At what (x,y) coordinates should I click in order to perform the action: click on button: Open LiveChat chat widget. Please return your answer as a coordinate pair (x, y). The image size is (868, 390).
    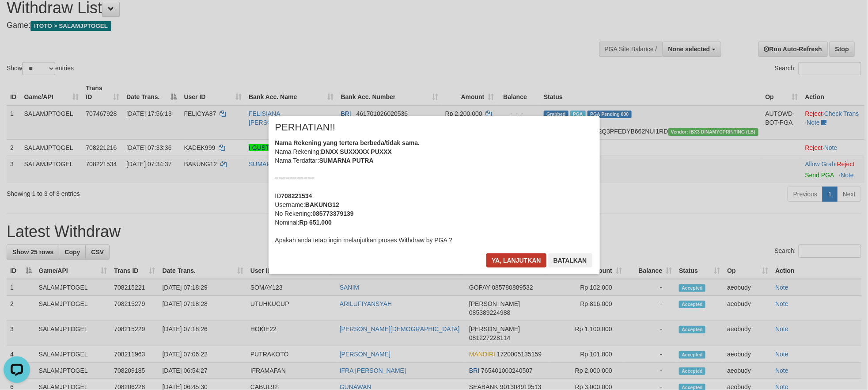
    Looking at the image, I should click on (17, 17).